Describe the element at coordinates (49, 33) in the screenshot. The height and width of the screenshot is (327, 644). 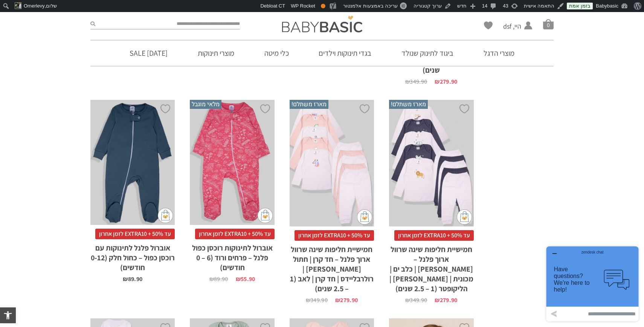
I see `button: zendesk chatHave questions? We're here to help!` at that location.